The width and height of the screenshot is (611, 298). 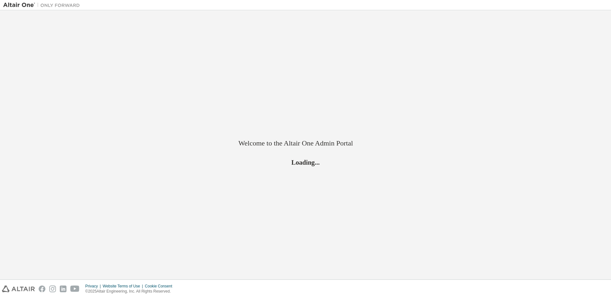 What do you see at coordinates (94, 286) in the screenshot?
I see `div: Privacy` at bounding box center [94, 286].